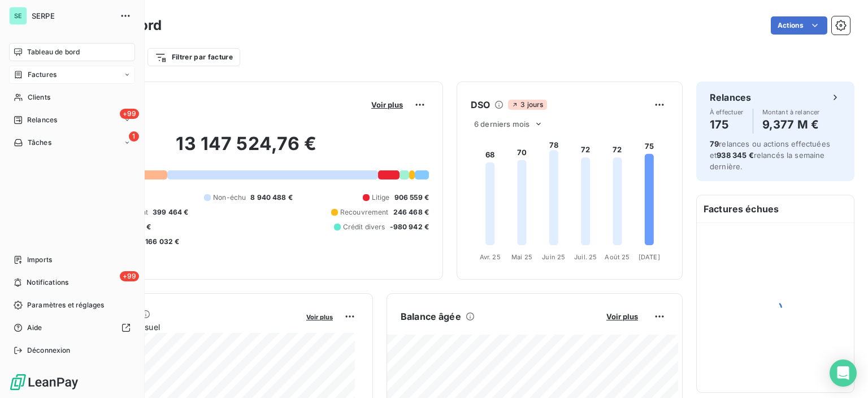 The height and width of the screenshot is (398, 868). Describe the element at coordinates (585, 257) in the screenshot. I see `tspan: Juil. 25` at that location.